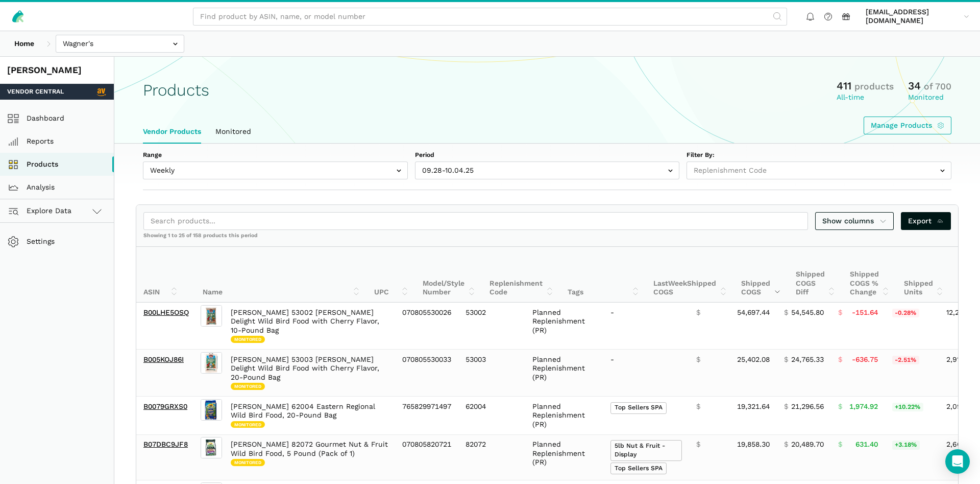 Image resolution: width=980 pixels, height=484 pixels. What do you see at coordinates (160, 275) in the screenshot?
I see `th: ASIN: activate to sort column ascending` at bounding box center [160, 275].